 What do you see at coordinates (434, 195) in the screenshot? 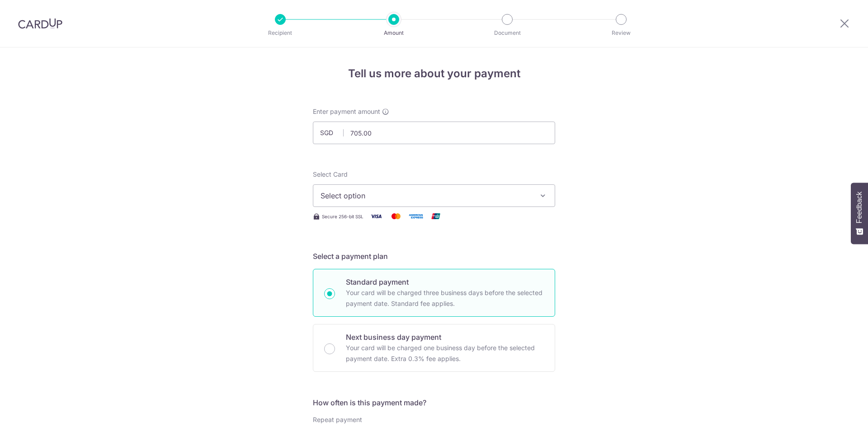
I see `button: Select option` at bounding box center [434, 195].